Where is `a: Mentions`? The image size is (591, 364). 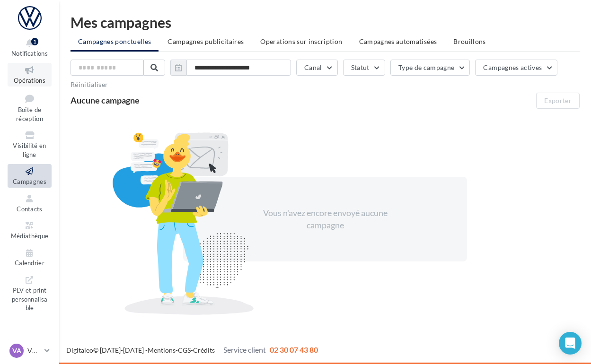
a: Mentions is located at coordinates (161, 350).